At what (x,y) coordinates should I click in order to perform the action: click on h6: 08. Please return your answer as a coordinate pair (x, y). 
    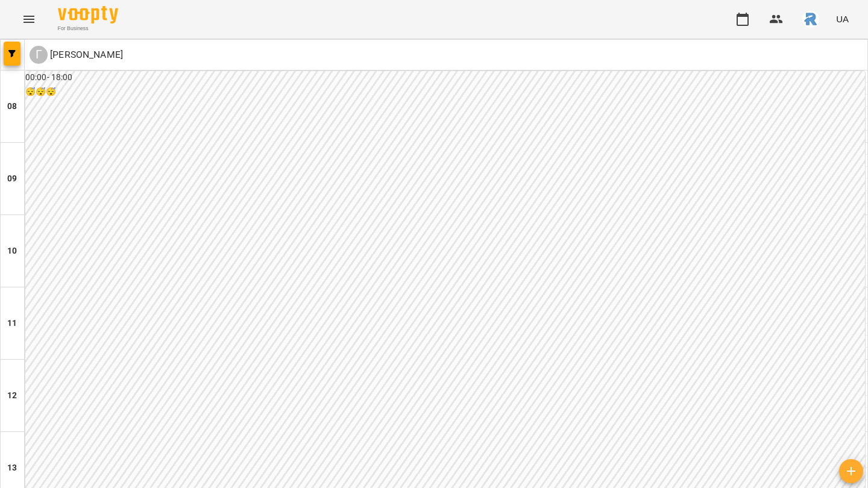
    Looking at the image, I should click on (13, 107).